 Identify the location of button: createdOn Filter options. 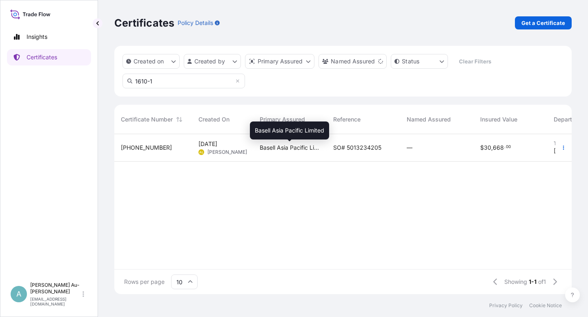
(151, 61).